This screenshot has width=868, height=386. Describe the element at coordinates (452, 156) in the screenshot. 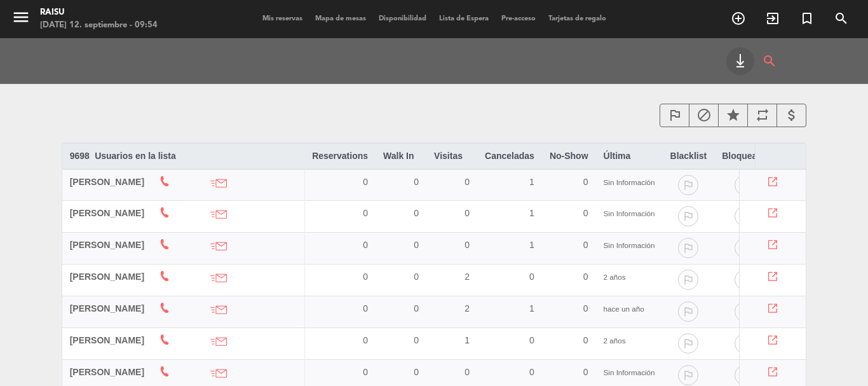

I see `th: Visitas` at that location.